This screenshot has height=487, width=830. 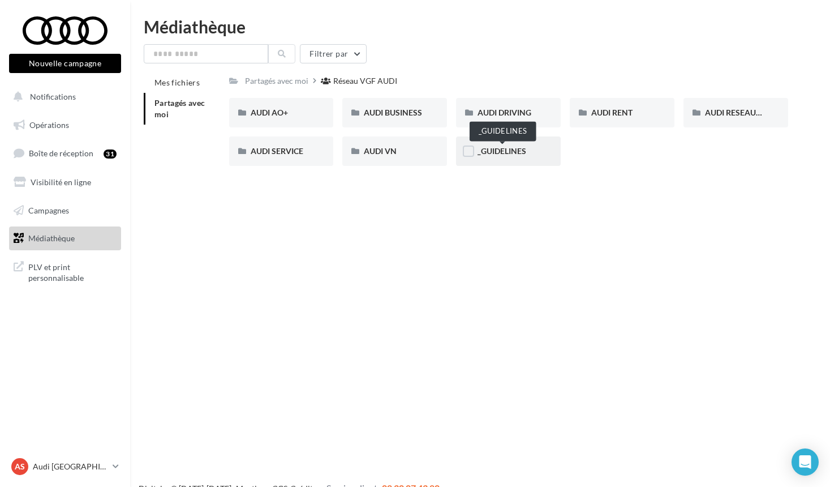 What do you see at coordinates (61, 153) in the screenshot?
I see `span: Boîte de réception` at bounding box center [61, 153].